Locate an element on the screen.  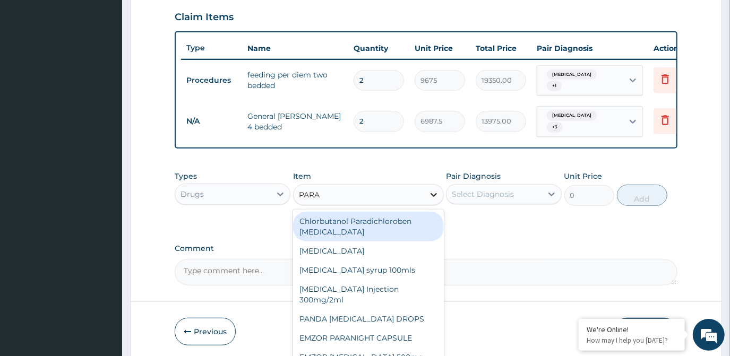
button: Add is located at coordinates (642, 195).